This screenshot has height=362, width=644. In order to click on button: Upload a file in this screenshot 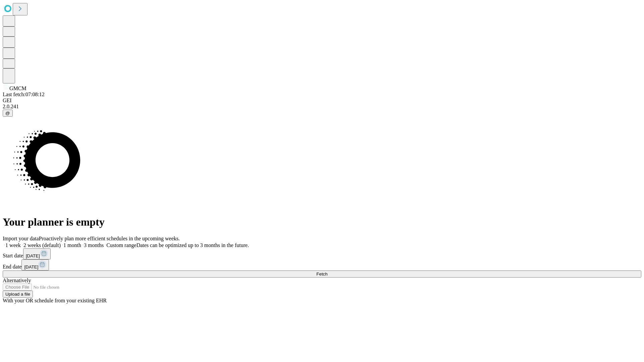, I will do `click(18, 294)`.